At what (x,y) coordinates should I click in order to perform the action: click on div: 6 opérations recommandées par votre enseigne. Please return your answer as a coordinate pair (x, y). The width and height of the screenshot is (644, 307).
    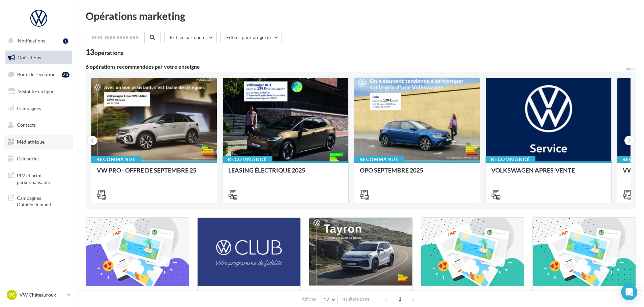
    Looking at the image, I should click on (356, 67).